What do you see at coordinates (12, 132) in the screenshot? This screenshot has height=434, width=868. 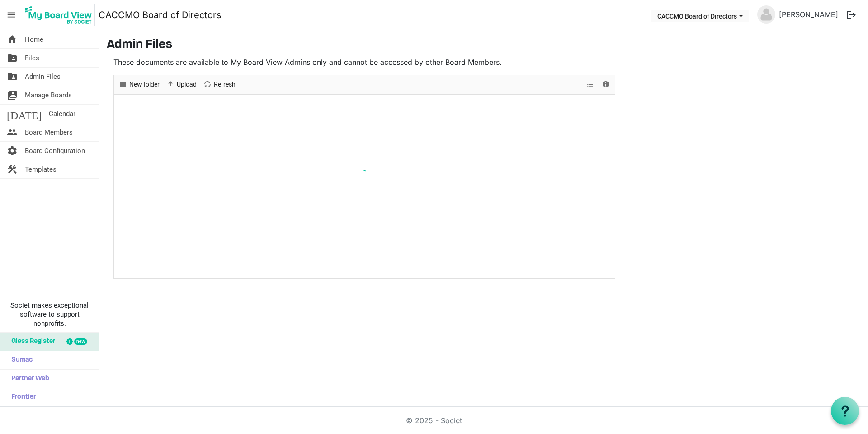 I see `span: people` at bounding box center [12, 132].